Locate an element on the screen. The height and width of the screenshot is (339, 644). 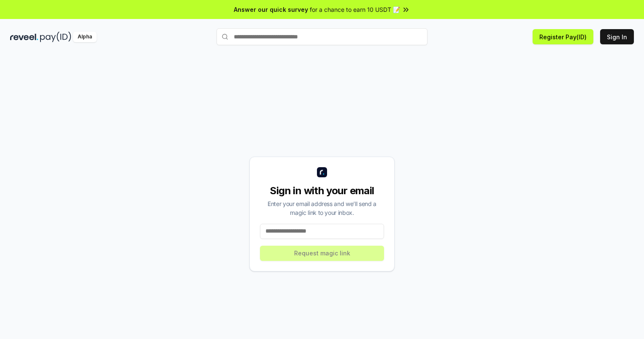
div: Alpha is located at coordinates (85, 37).